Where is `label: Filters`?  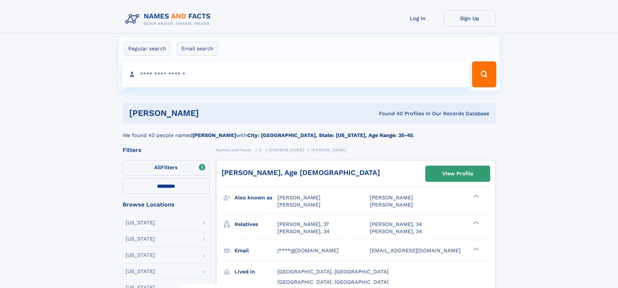
label: Filters is located at coordinates (166, 168).